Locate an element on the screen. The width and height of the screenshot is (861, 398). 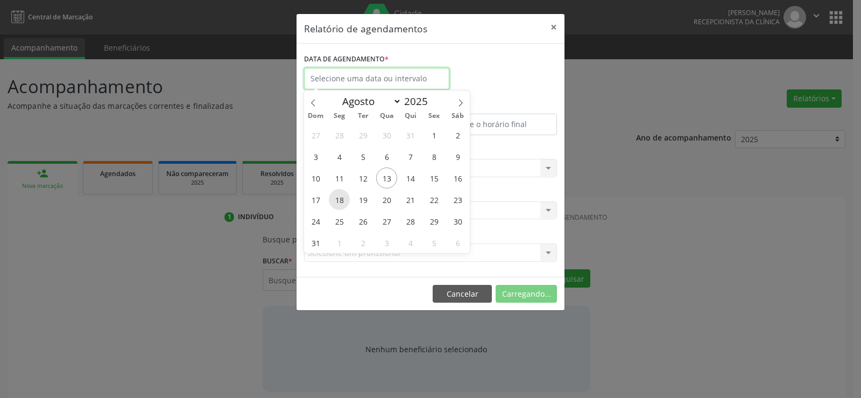
span: Qui is located at coordinates (411, 116).